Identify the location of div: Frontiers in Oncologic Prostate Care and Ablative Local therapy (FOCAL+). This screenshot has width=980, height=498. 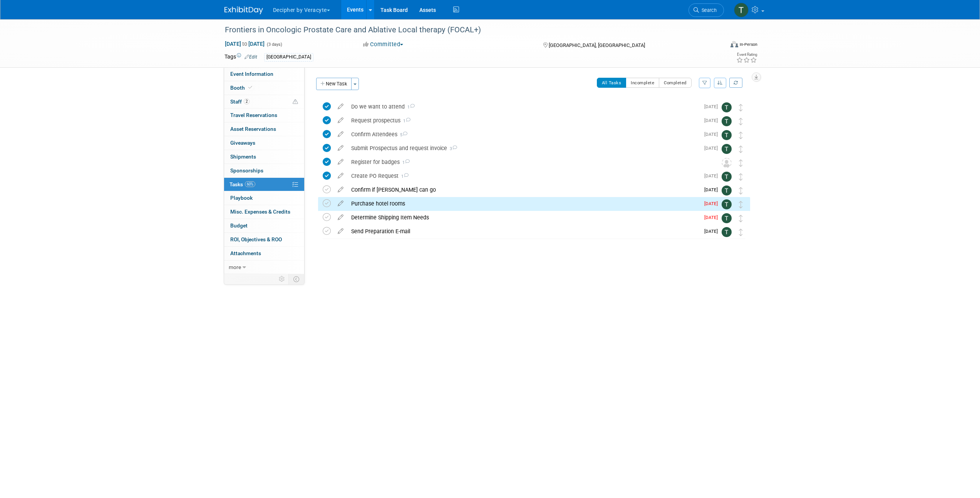
(467, 30).